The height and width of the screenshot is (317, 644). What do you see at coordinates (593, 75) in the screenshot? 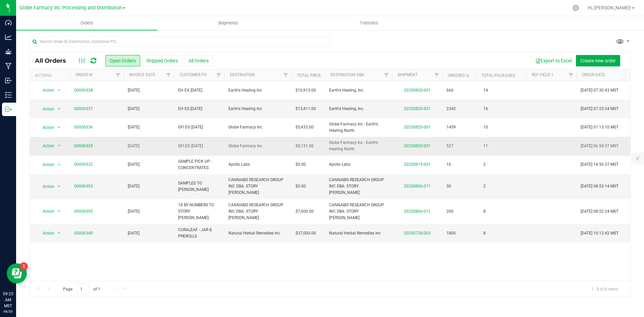
I see `a: Order Date` at bounding box center [593, 75].